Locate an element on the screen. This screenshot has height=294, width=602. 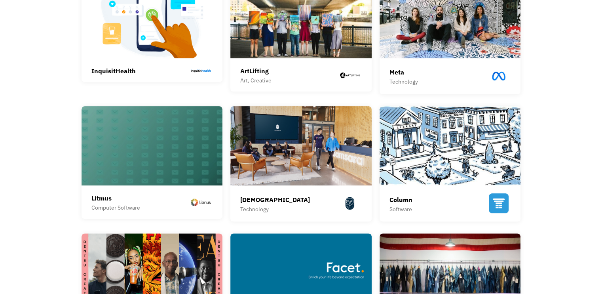
a: ColumnSoftware is located at coordinates (450, 163).